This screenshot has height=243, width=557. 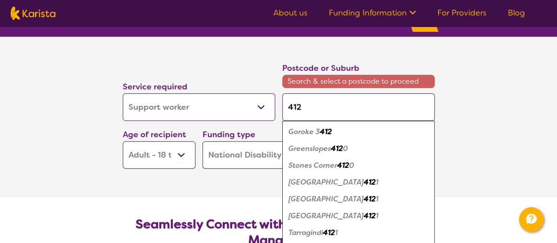 I want to click on em: Greenslopes, so click(x=310, y=149).